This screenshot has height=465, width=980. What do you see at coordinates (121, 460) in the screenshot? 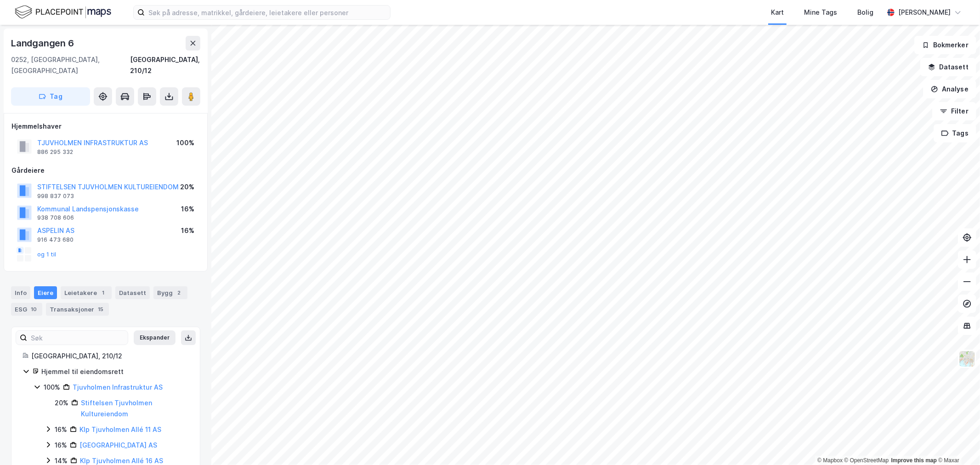
I see `a: Klp Tjuvholmen Allé 16 AS` at bounding box center [121, 460].